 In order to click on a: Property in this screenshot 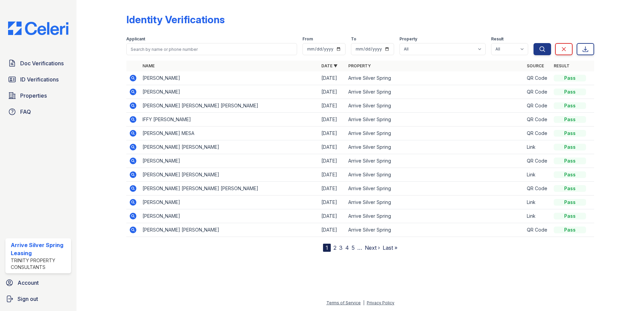, I will do `click(359, 66)`.